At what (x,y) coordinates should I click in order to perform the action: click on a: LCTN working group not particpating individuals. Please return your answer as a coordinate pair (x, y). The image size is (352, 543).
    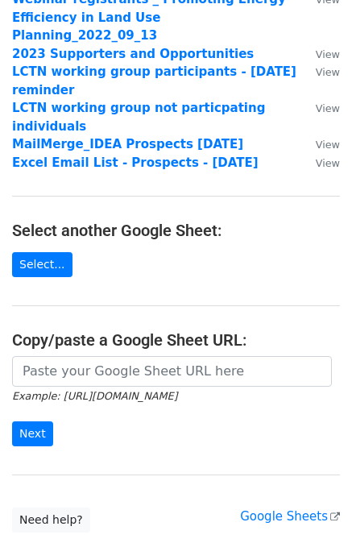
    Looking at the image, I should click on (139, 117).